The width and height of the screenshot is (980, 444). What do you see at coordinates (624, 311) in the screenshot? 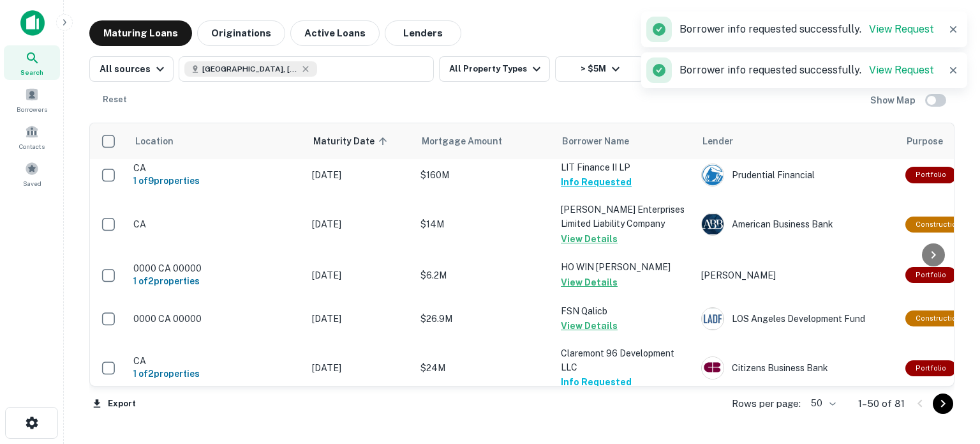
I see `p: FSN Qalicb` at bounding box center [624, 311].